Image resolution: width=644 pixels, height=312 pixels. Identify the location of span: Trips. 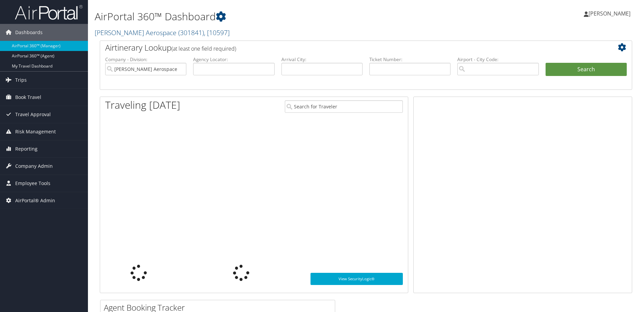
(21, 80).